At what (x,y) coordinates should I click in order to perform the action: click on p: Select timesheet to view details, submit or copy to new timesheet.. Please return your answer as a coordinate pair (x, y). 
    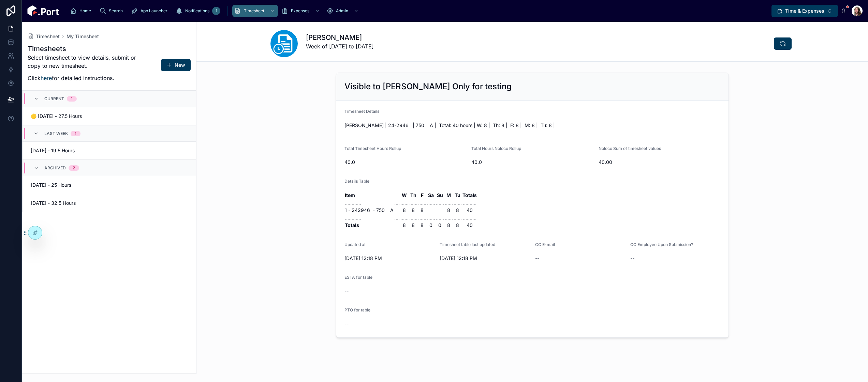
    Looking at the image, I should click on (84, 62).